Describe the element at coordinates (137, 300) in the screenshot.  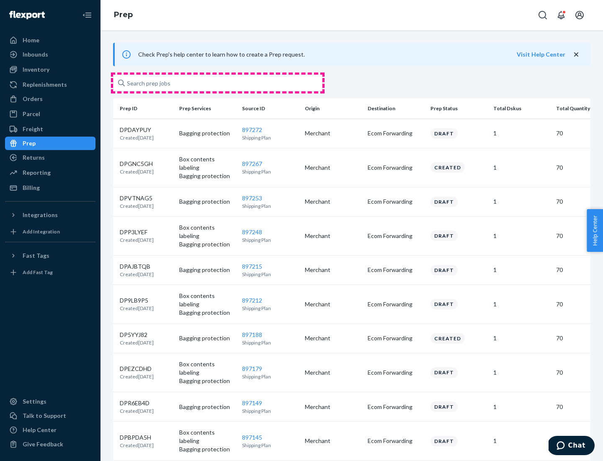
I see `p: DP9LB9P5` at that location.